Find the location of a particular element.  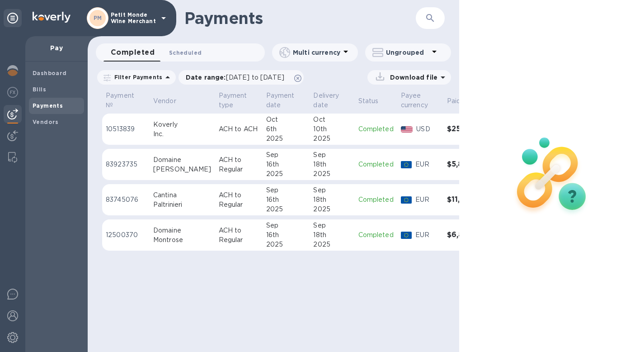

h3: $25,601.97 is located at coordinates (467, 129).